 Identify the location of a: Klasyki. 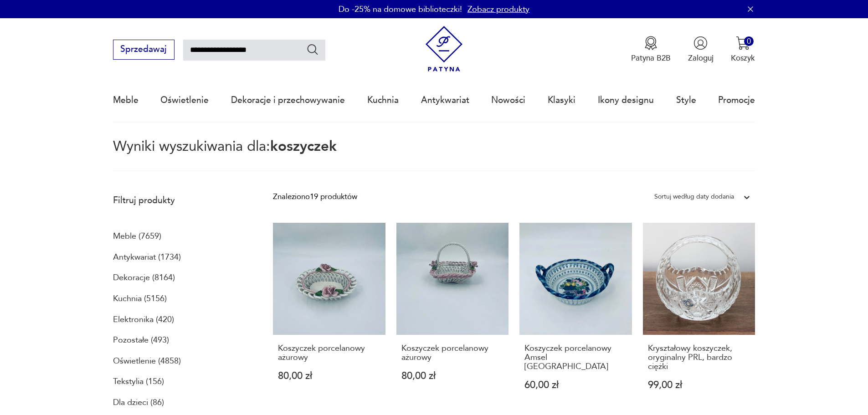
(562, 101).